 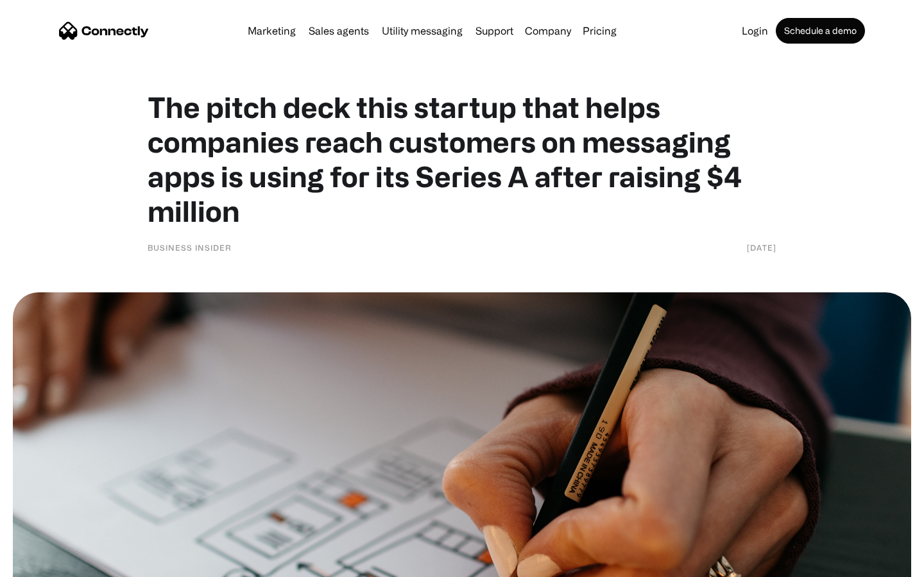 I want to click on a: Support, so click(x=494, y=31).